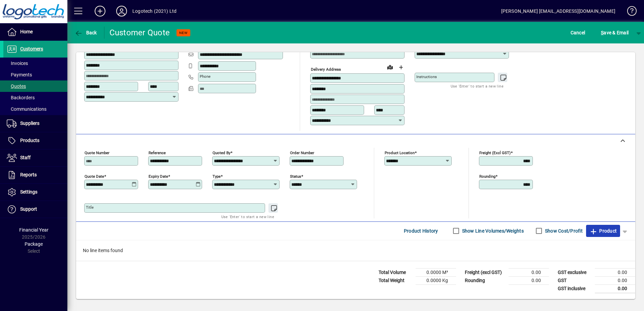 This screenshot has width=644, height=311. What do you see at coordinates (563, 231) in the screenshot?
I see `label: Show Cost/Profit` at bounding box center [563, 231].